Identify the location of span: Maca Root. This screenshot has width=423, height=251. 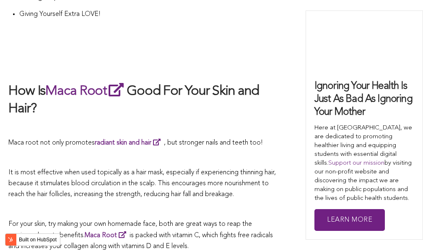
(101, 236).